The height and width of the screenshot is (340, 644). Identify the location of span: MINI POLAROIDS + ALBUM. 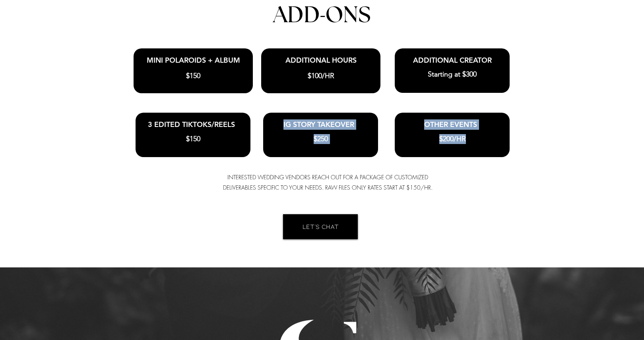
(193, 60).